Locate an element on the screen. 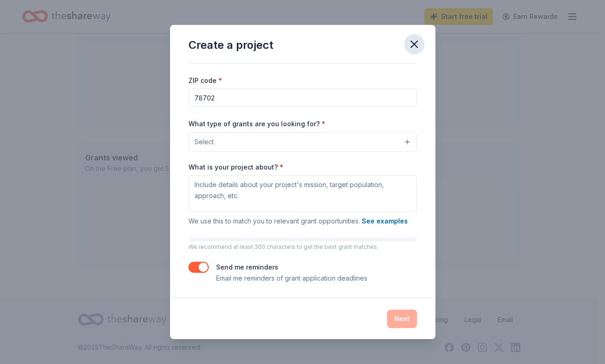 The width and height of the screenshot is (605, 364). label: What is your project about? is located at coordinates (236, 167).